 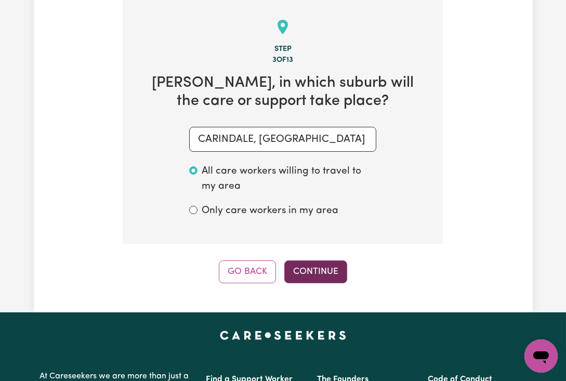 What do you see at coordinates (289, 179) in the screenshot?
I see `label: All care workers willing to travel to my area` at bounding box center [289, 179].